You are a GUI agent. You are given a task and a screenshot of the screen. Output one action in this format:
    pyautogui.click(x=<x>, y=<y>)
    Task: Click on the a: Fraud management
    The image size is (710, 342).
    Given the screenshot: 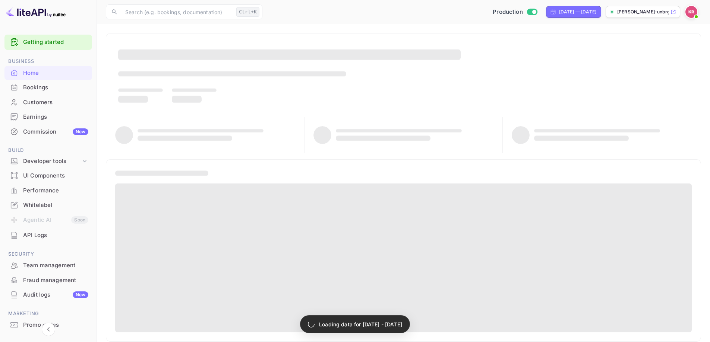 What is the action you would take?
    pyautogui.click(x=48, y=280)
    